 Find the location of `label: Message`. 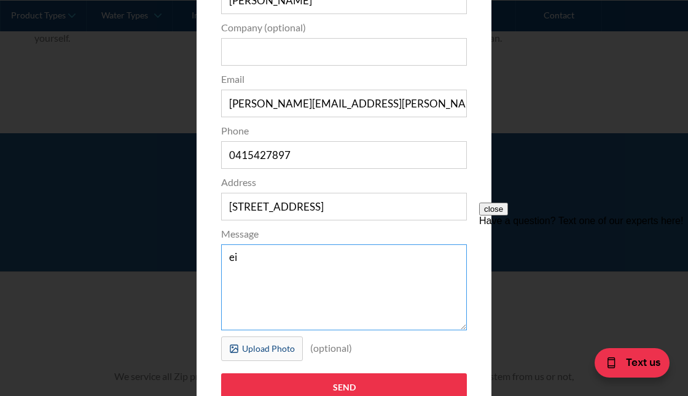

label: Message is located at coordinates (344, 234).